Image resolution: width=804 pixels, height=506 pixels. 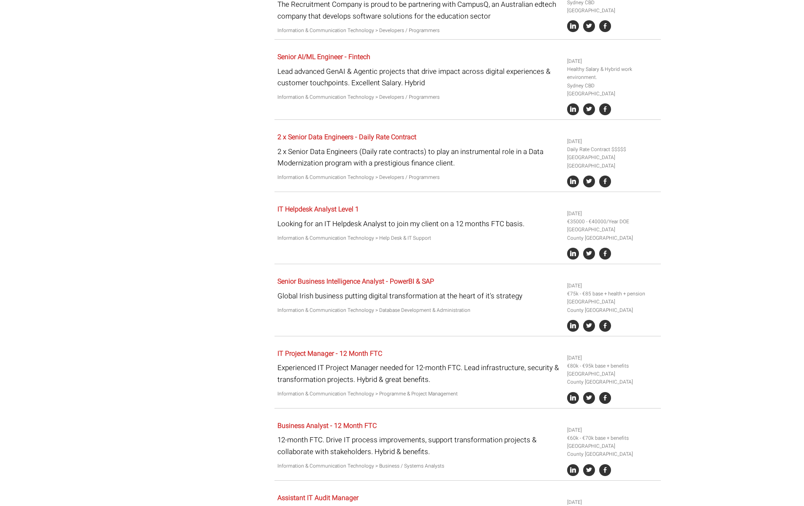 I want to click on li: Healthy Salary & Hybrid work environment., so click(x=612, y=73).